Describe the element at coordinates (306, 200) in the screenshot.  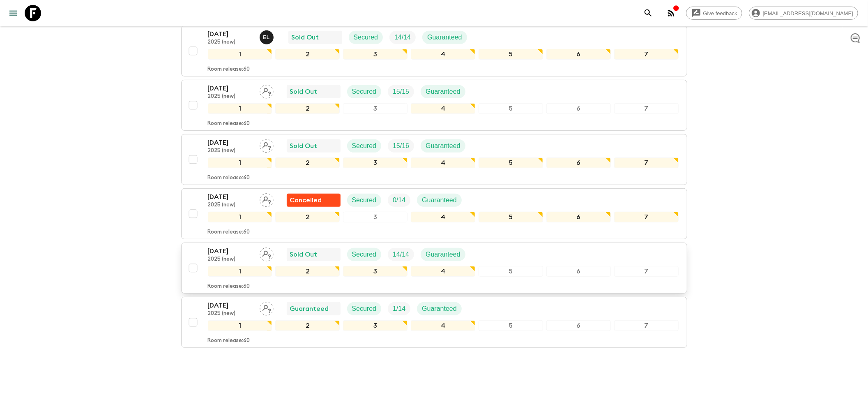
I see `p: Cancelled` at that location.